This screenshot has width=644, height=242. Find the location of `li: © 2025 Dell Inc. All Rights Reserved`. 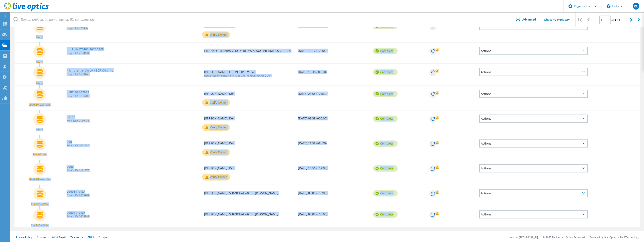

li: © 2025 Dell Inc. All Rights Reserved is located at coordinates (563, 238).